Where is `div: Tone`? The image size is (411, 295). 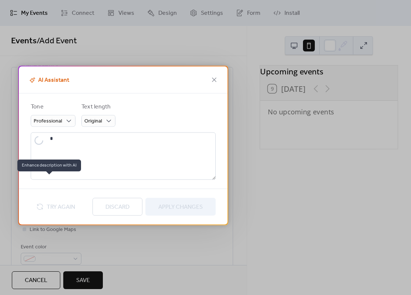
div: Tone is located at coordinates (52, 107).